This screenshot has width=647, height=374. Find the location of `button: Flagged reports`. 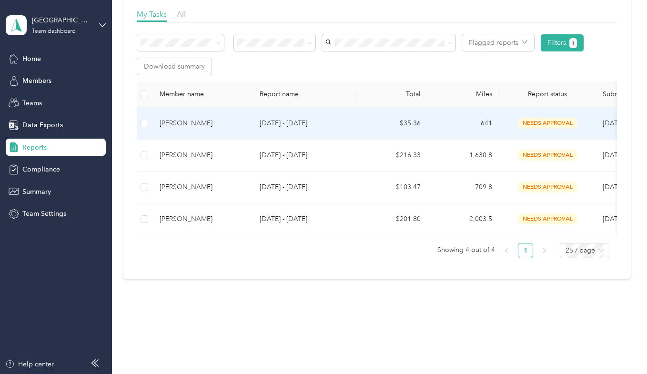

button: Flagged reports is located at coordinates (498, 42).